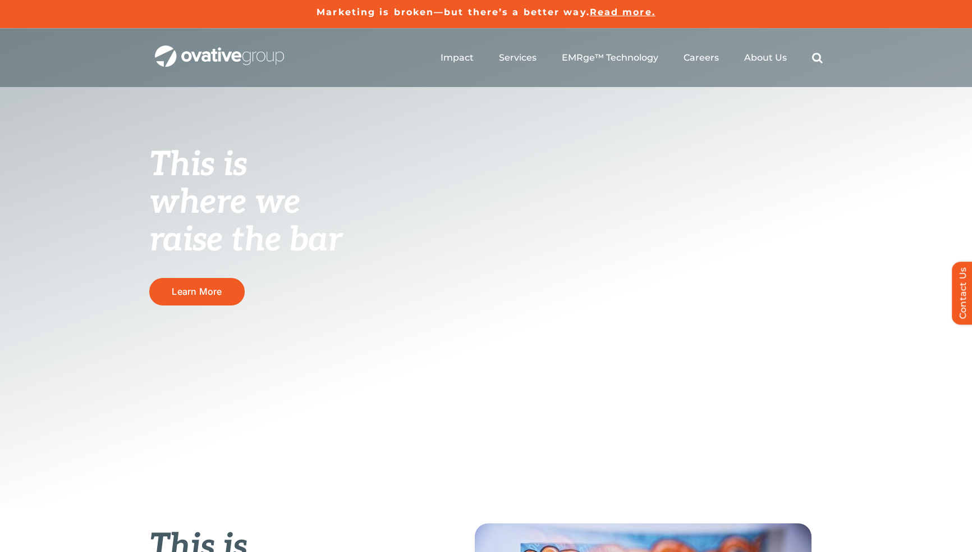  I want to click on a: OG_Full_horizontal_WHT, so click(219, 49).